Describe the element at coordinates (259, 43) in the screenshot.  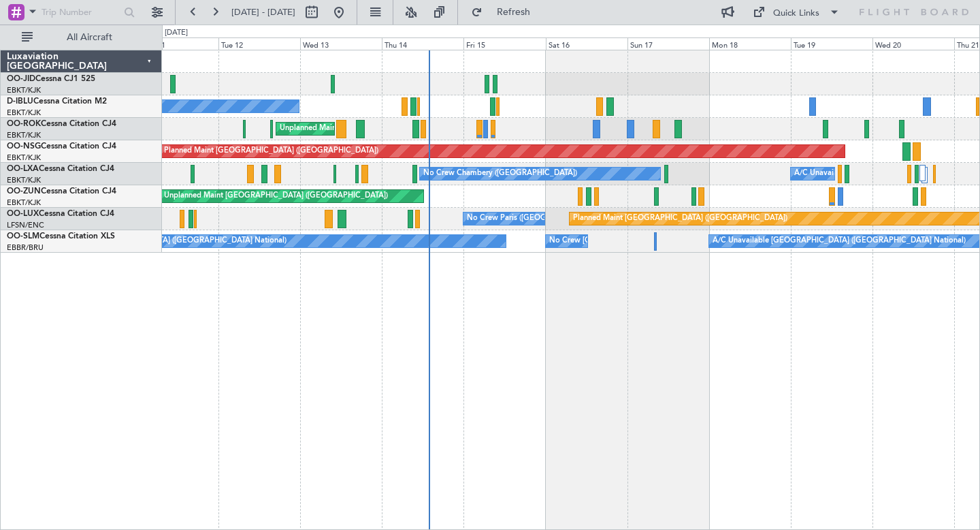
I see `div: Tue 12` at that location.